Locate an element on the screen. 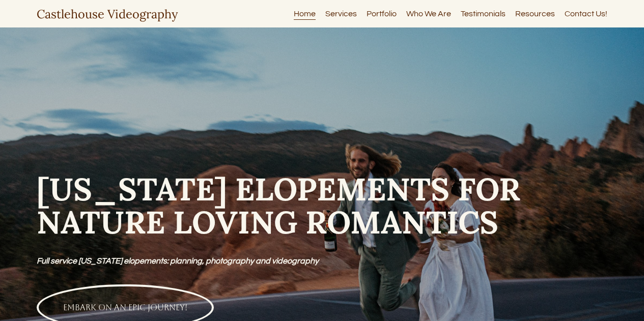 The width and height of the screenshot is (644, 321). a: Testimonials is located at coordinates (483, 13).